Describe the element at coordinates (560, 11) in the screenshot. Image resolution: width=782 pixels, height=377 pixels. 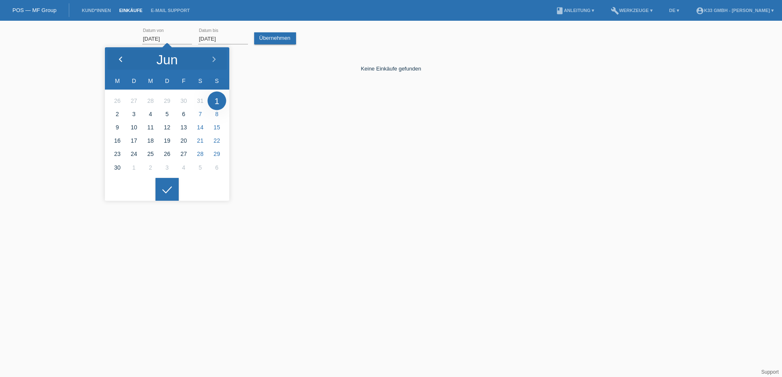
I see `i: book` at that location.